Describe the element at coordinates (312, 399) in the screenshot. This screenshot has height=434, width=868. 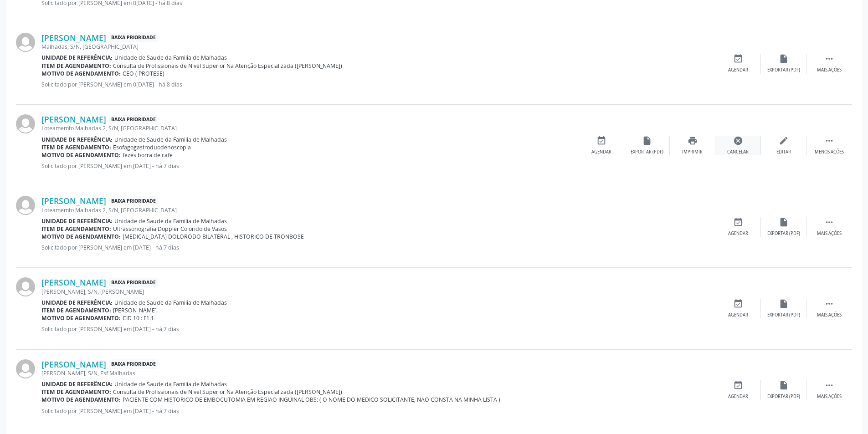
I see `span: PACIENTE COM HISTORICO DE EMBOCUTOMIA EM REGIAO INGUINAL OBS: ( O NOME DO MEDICO SOLICITANTE, NAO...` at that location.